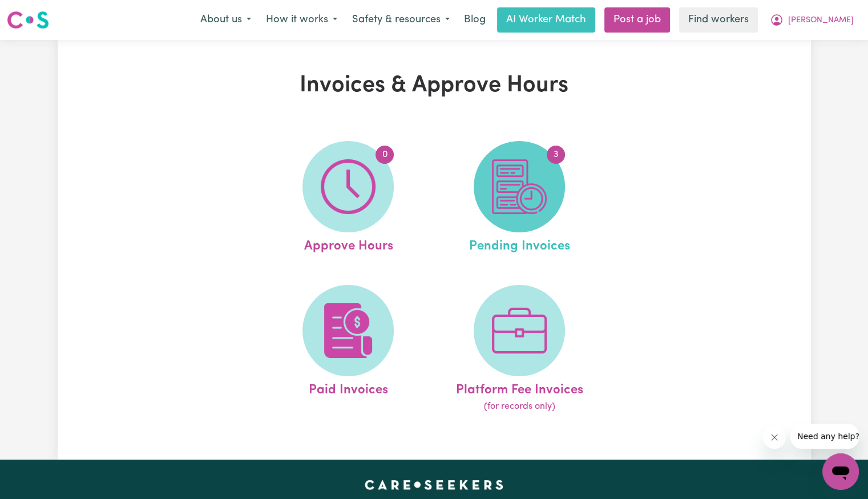 Image resolution: width=868 pixels, height=499 pixels. What do you see at coordinates (434, 484) in the screenshot?
I see `a: Careseekers home page` at bounding box center [434, 484].